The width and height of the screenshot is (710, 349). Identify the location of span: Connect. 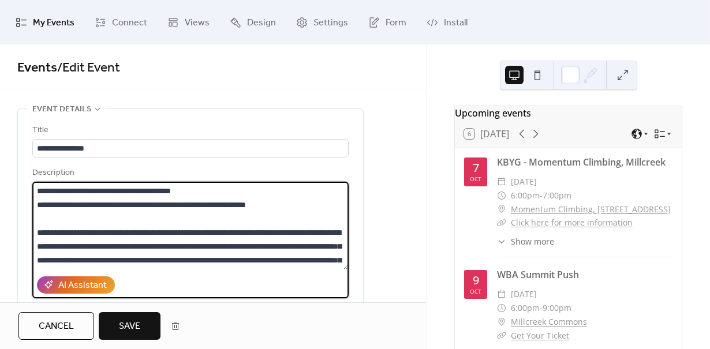
(129, 23).